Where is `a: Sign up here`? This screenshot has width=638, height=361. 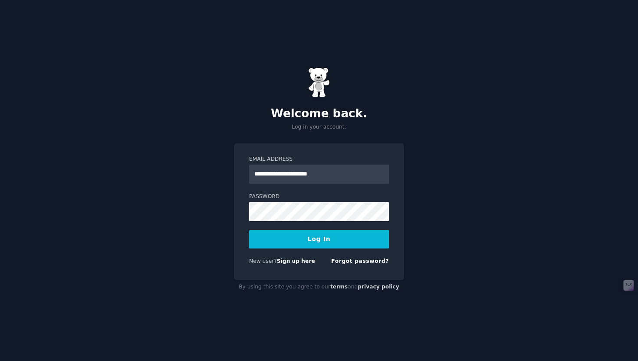
a: Sign up here is located at coordinates (296, 261).